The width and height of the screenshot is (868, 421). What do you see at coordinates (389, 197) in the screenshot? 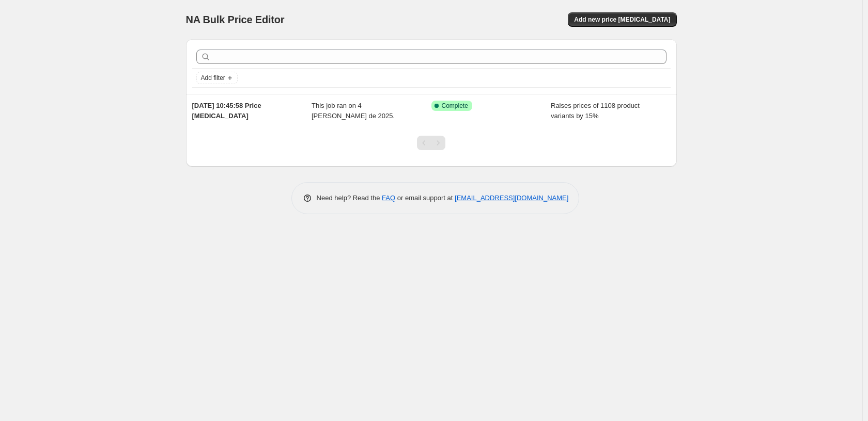
I see `a: FAQ` at bounding box center [389, 197].